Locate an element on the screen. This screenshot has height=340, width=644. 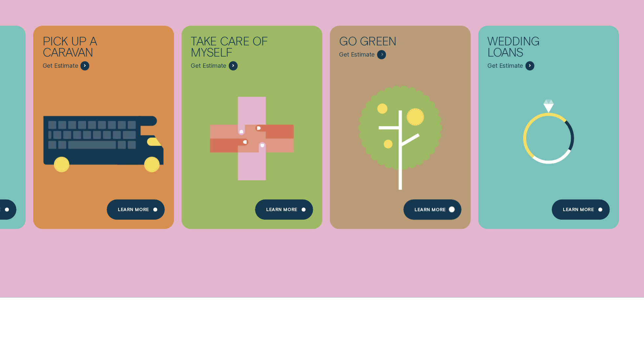
div: Go green is located at coordinates (384, 42).